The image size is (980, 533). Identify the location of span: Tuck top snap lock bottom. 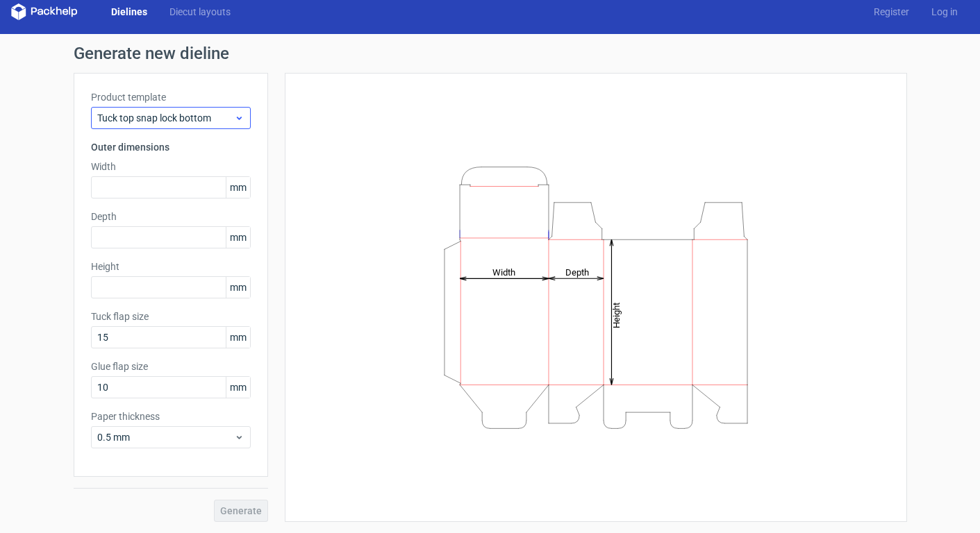
(166, 118).